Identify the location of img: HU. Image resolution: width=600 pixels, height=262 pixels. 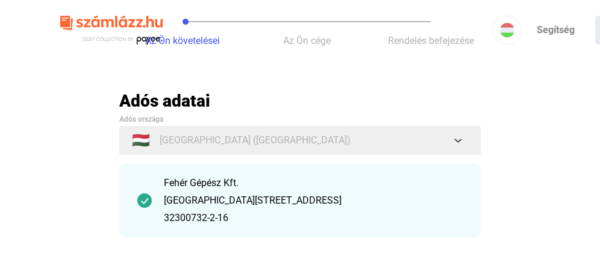
(508, 30).